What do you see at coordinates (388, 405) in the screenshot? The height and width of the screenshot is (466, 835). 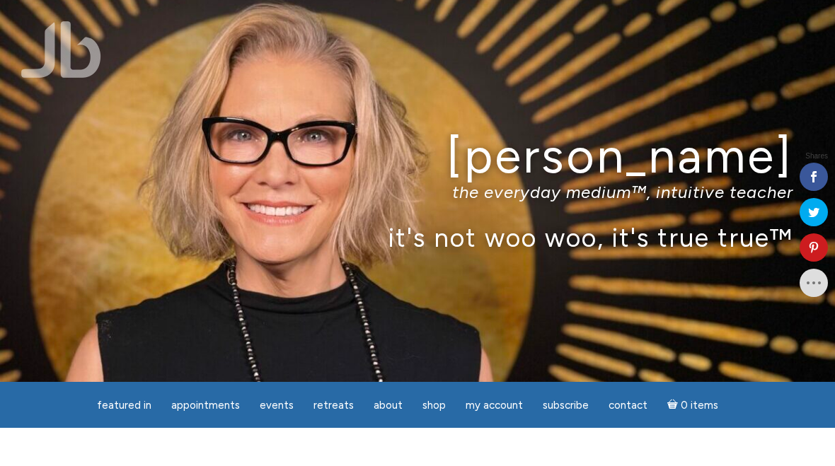 I see `span: About` at bounding box center [388, 405].